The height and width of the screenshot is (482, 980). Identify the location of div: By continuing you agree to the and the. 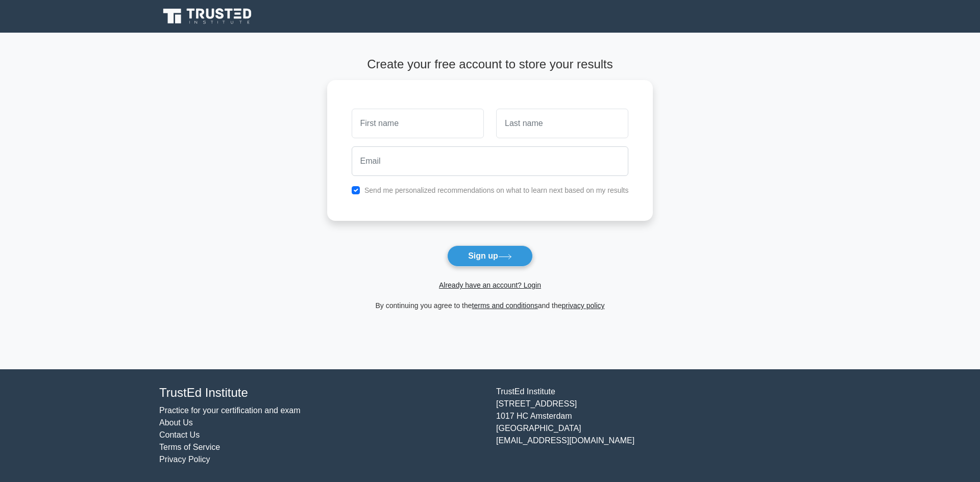
(490, 306).